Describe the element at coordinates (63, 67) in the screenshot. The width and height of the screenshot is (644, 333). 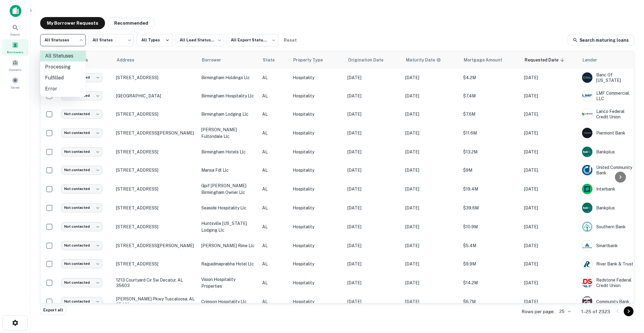
I see `li: Processing` at that location.